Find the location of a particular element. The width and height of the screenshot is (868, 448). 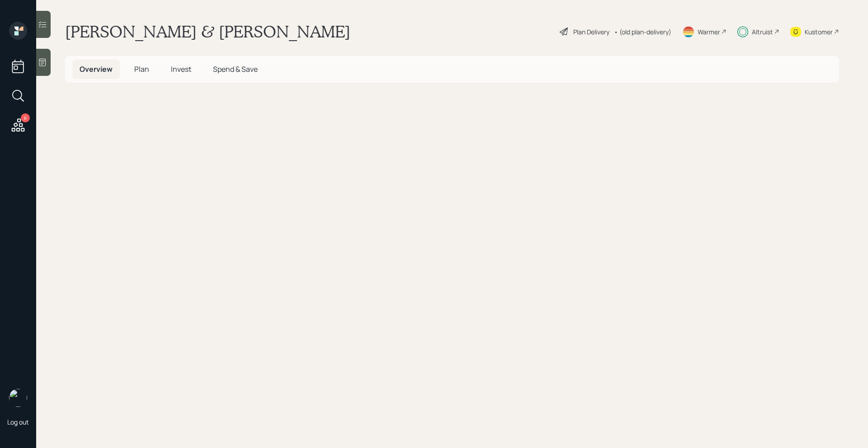

div: Altruist is located at coordinates (762, 31).